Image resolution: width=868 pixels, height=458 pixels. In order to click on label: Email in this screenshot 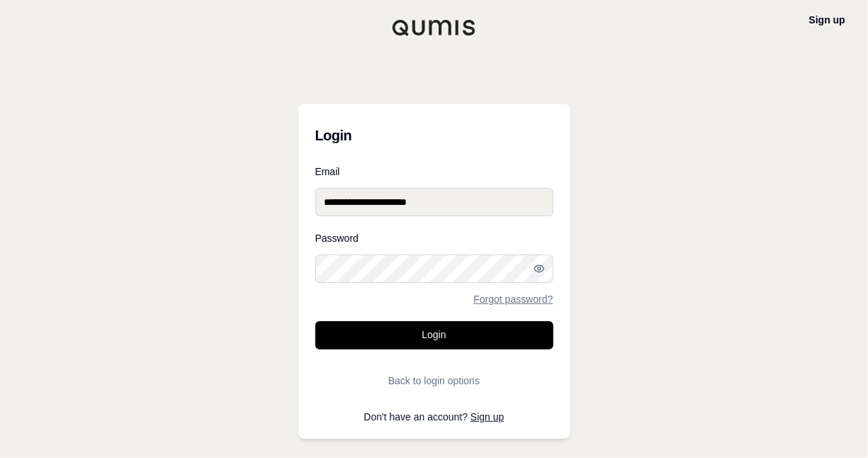, I will do `click(434, 171)`.